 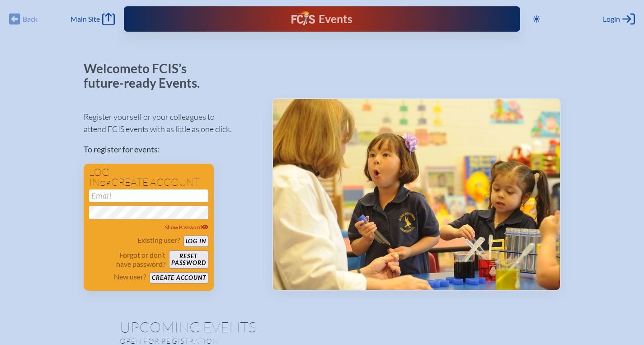 What do you see at coordinates (149, 196) in the screenshot?
I see `input: Email` at bounding box center [149, 196].